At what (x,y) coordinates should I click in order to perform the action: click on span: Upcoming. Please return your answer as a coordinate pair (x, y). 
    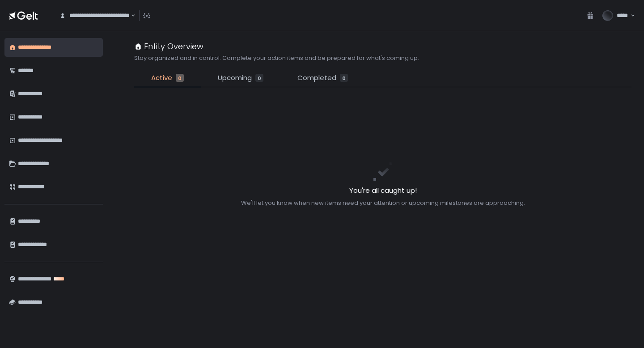
    Looking at the image, I should click on (235, 78).